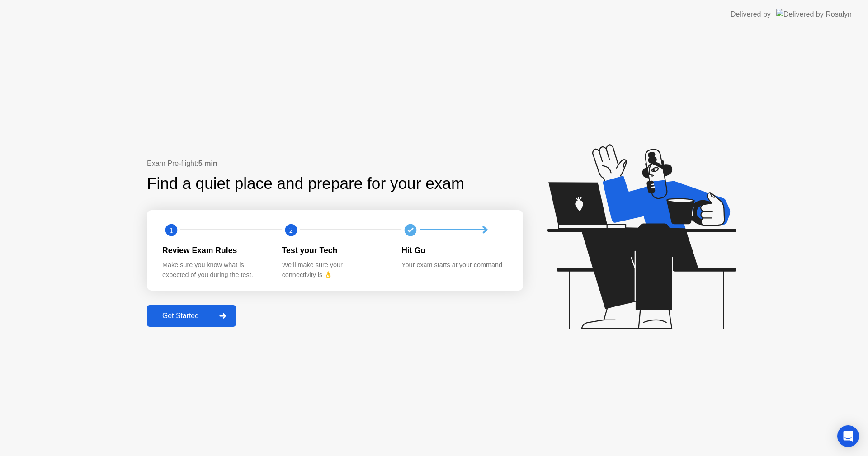 The image size is (868, 456). I want to click on b: 5 min, so click(208, 163).